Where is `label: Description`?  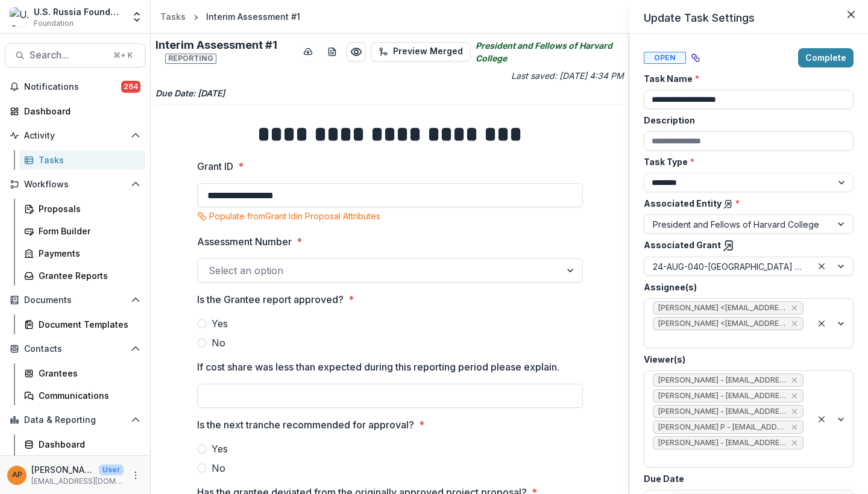
label: Description is located at coordinates (745, 120).